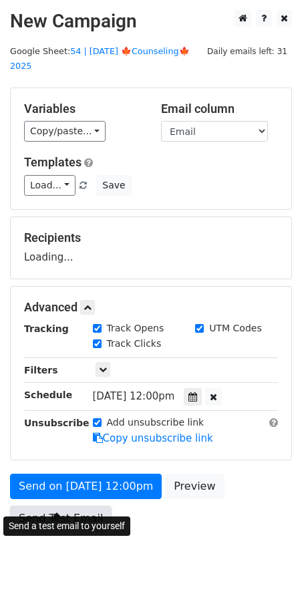  Describe the element at coordinates (151, 307) in the screenshot. I see `h5: Advanced` at that location.